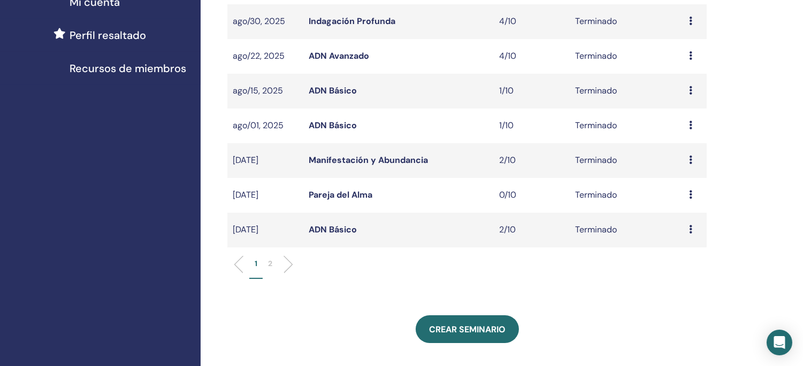  Describe the element at coordinates (779, 343) in the screenshot. I see `div: Open Intercom Messenger` at that location.